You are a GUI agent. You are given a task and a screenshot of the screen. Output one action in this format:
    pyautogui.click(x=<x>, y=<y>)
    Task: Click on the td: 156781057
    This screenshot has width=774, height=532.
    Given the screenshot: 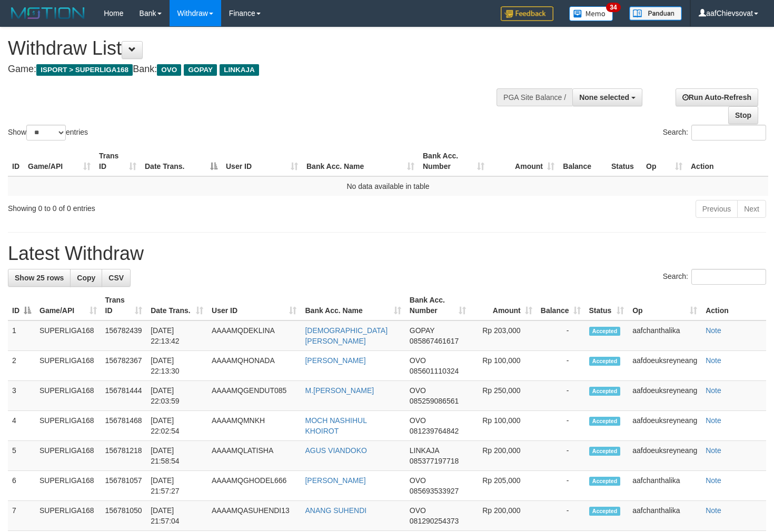 What is the action you would take?
    pyautogui.click(x=124, y=486)
    